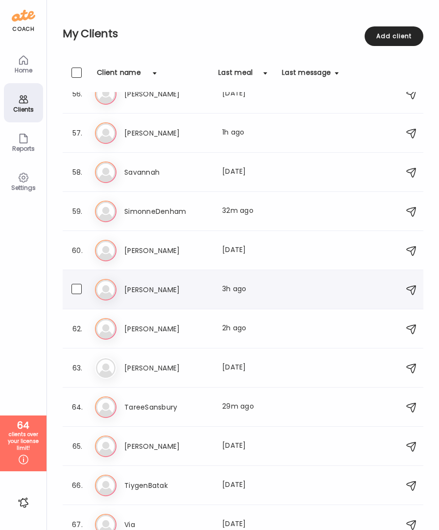  Describe the element at coordinates (77, 407) in the screenshot. I see `div: 64.` at that location.